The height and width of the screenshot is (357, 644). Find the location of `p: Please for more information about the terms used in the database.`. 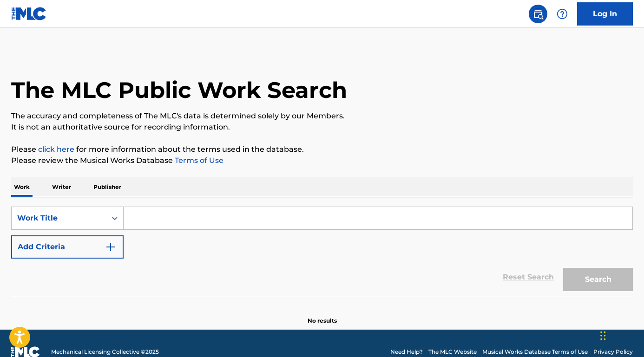

p: Please for more information about the terms used in the database. is located at coordinates (322, 149).